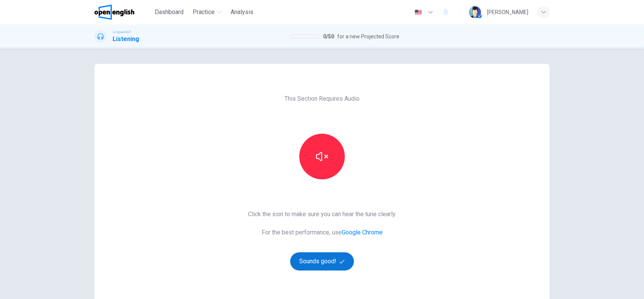 The width and height of the screenshot is (644, 299). I want to click on button: Practice, so click(207, 12).